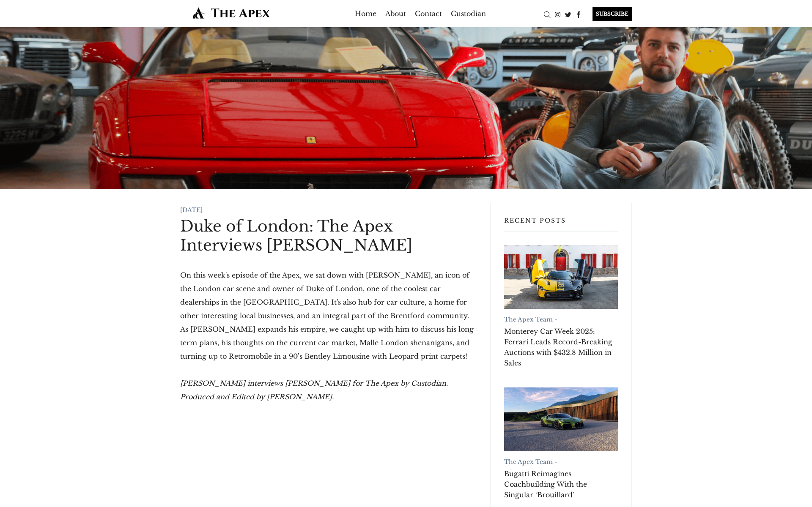  Describe the element at coordinates (231, 12) in the screenshot. I see `img: The Apex by Custodian` at that location.